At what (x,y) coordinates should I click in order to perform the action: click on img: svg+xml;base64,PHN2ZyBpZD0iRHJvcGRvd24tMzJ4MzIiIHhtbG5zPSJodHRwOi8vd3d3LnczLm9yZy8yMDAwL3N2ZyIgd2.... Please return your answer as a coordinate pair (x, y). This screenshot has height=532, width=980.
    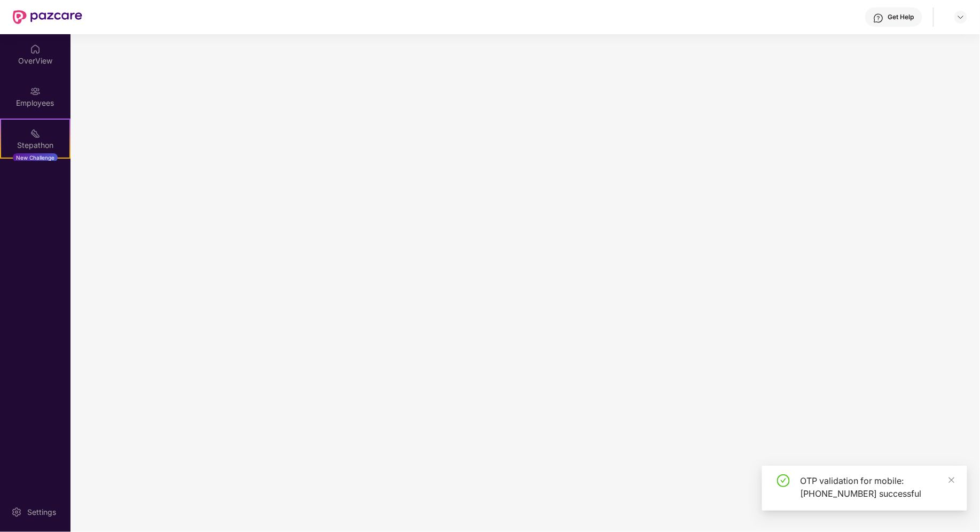
    Looking at the image, I should click on (960, 17).